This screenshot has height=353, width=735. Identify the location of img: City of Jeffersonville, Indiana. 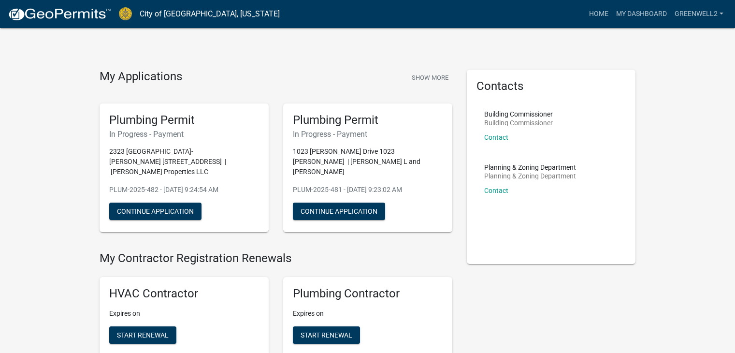
(125, 14).